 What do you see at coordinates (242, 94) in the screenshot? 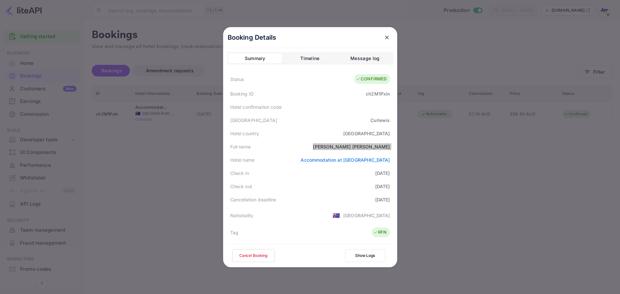
I see `div: Booking ID` at bounding box center [242, 94].